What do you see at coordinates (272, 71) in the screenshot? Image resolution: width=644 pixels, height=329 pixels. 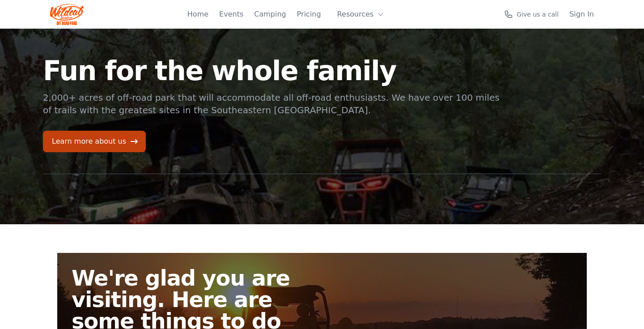 I see `h1: Fun for the whole family` at bounding box center [272, 71].